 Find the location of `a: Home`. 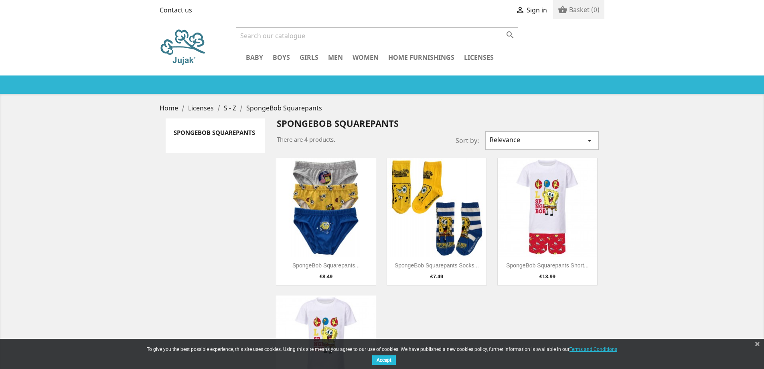

a: Home is located at coordinates (170, 108).